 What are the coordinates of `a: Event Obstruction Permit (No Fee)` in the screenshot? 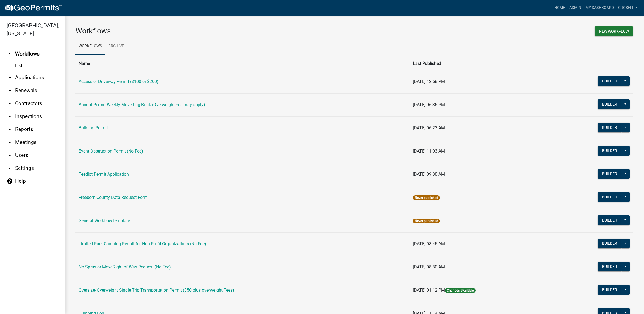 It's located at (111, 151).